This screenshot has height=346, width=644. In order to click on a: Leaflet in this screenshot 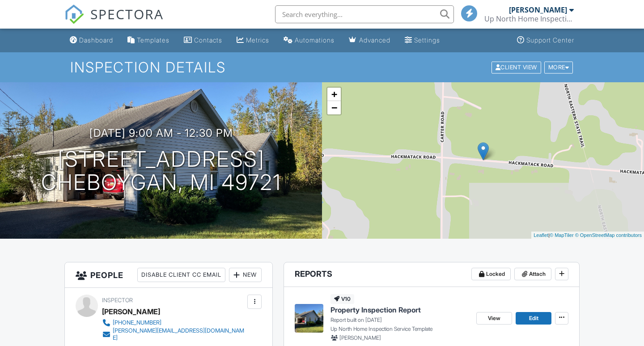, I will do `click(541, 235)`.